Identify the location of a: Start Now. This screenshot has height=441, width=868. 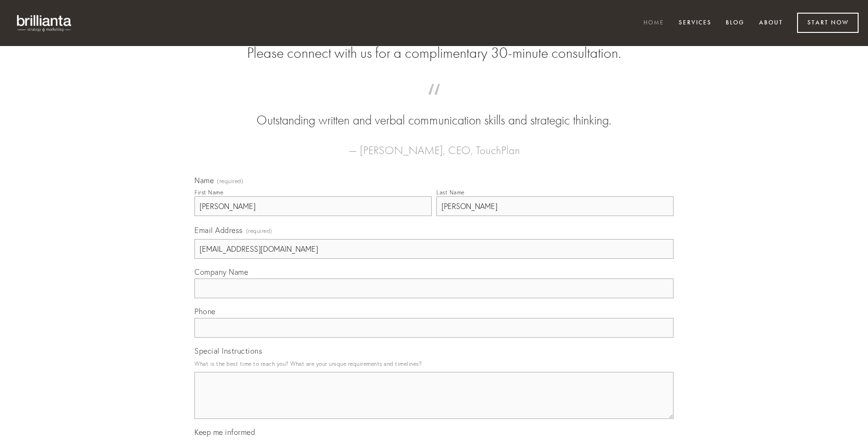
(828, 22).